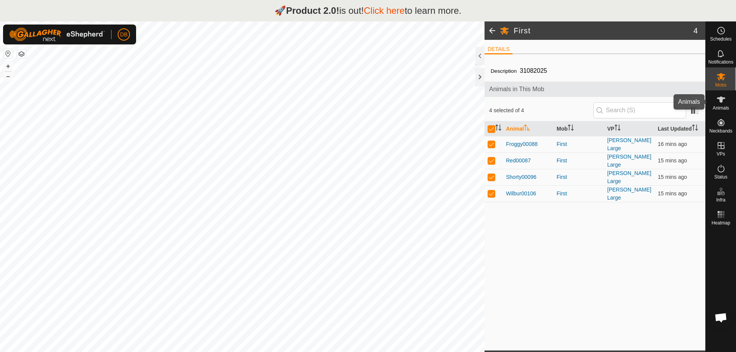 The height and width of the screenshot is (352, 736). I want to click on span: Animals, so click(720, 108).